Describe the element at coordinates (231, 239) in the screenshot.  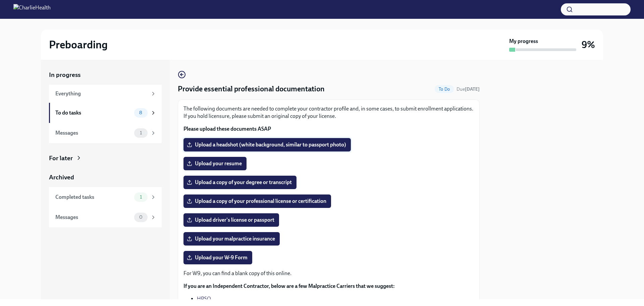
I see `span: Upload your malpractice insurance` at that location.